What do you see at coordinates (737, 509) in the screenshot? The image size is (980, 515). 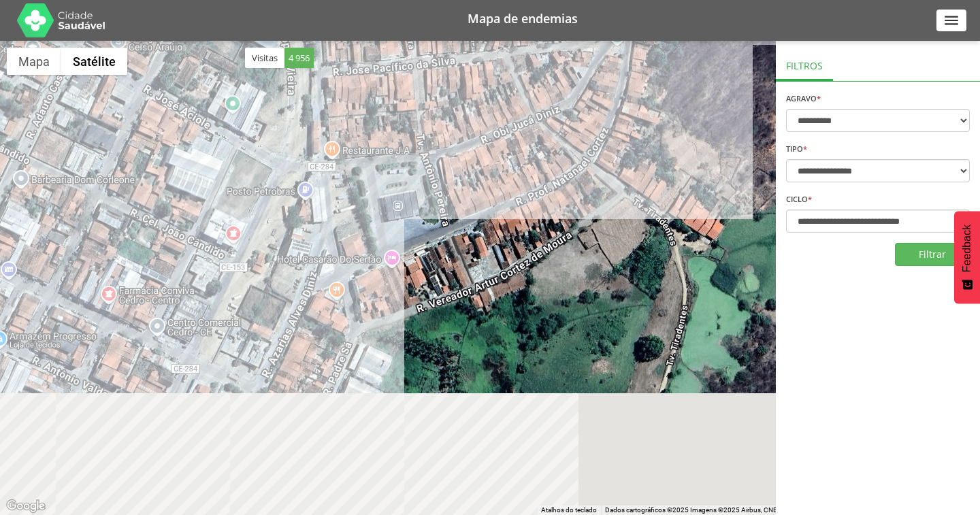 I see `span: Dados cartográficos ©2025 Imagens ©2025 Airbus, CNES / Airbus, Maxar Technologies` at bounding box center [737, 509].